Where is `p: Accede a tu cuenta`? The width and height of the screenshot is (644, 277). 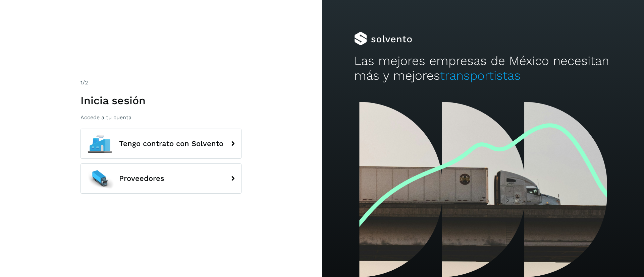 p: Accede a tu cuenta is located at coordinates (161, 118).